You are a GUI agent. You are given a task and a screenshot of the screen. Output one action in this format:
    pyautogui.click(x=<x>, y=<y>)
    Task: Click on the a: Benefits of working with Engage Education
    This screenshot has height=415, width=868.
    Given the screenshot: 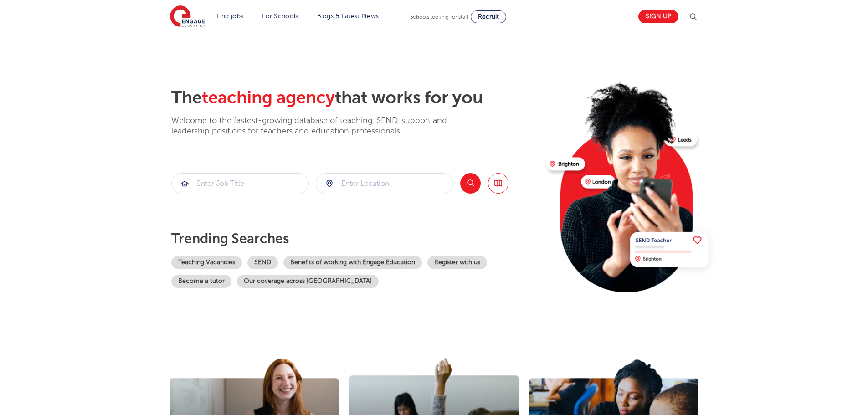 What is the action you would take?
    pyautogui.click(x=353, y=262)
    